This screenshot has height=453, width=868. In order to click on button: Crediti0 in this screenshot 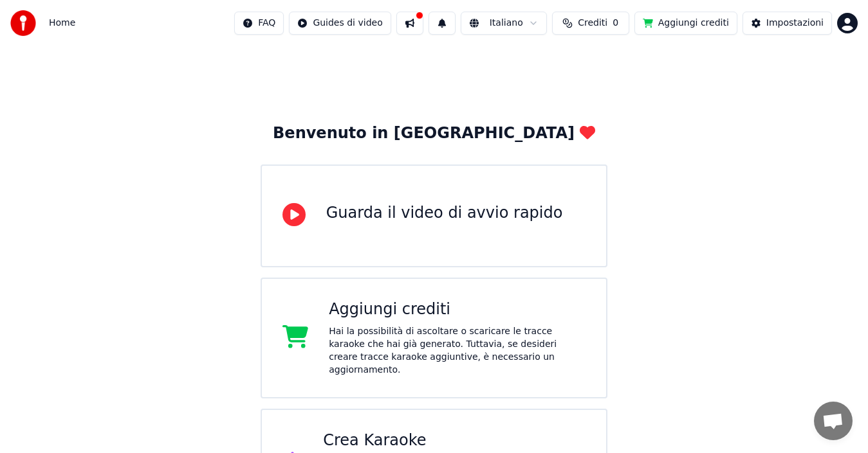, I will do `click(591, 23)`.